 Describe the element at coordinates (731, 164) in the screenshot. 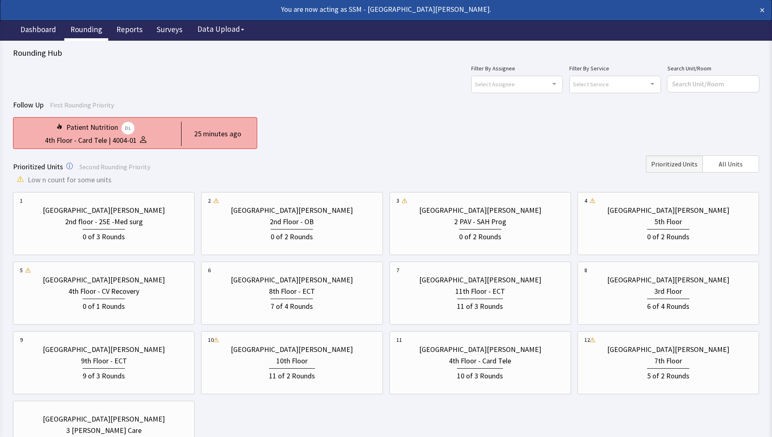

I see `span: All Units` at that location.